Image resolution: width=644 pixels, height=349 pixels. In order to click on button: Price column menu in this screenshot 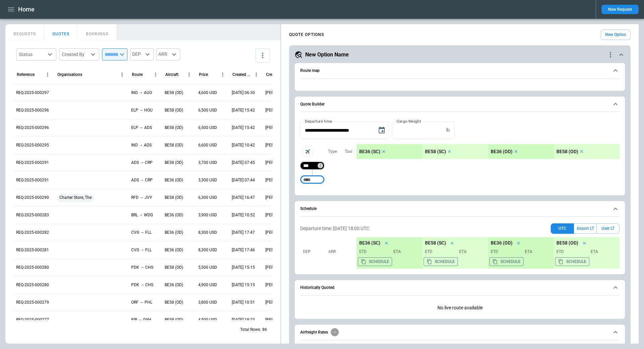, I will do `click(223, 75)`.